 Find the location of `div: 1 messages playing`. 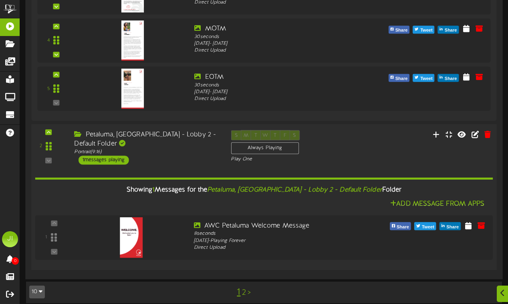

div: 1 messages playing is located at coordinates (104, 160).